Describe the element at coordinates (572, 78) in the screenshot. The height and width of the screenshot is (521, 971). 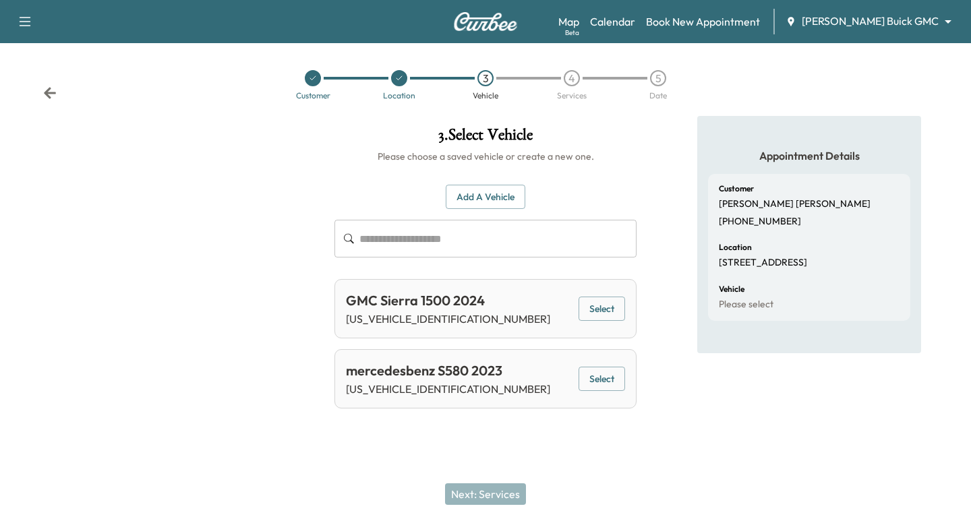
I see `div: 4` at that location.